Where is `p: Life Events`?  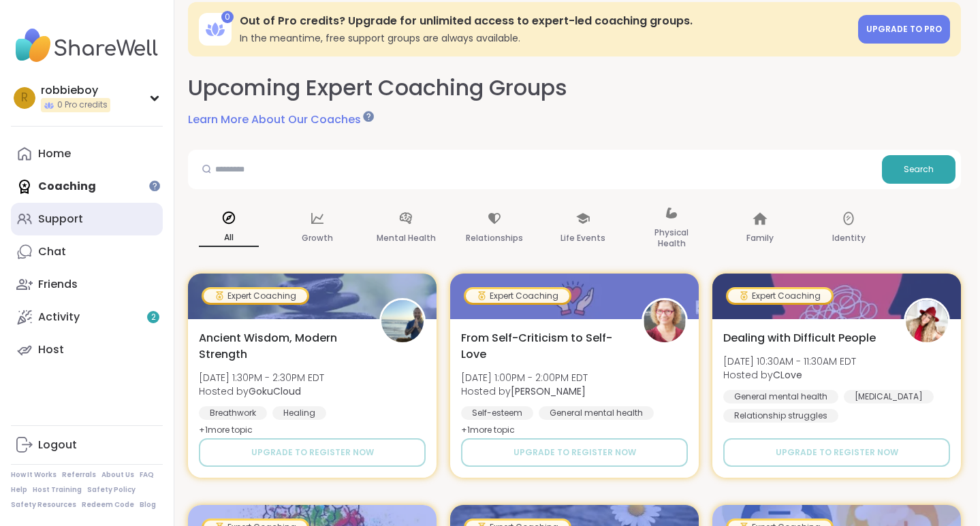
p: Life Events is located at coordinates (583, 239).